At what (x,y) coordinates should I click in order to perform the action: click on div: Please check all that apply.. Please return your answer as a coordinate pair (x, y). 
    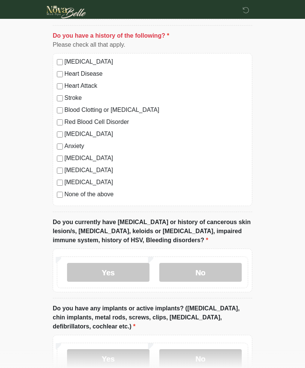
    Looking at the image, I should click on (152, 45).